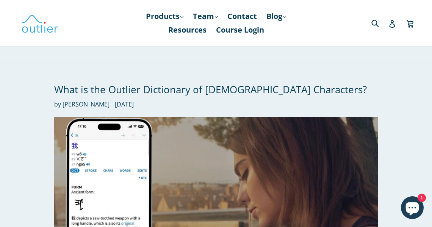  Describe the element at coordinates (412, 208) in the screenshot. I see `inbox-online-store-chat: Shopify online store chat` at that location.